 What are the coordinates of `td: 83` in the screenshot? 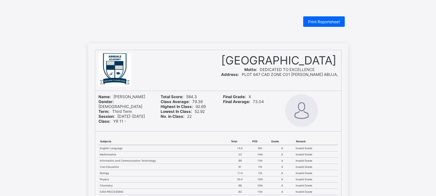 It's located at (240, 192).